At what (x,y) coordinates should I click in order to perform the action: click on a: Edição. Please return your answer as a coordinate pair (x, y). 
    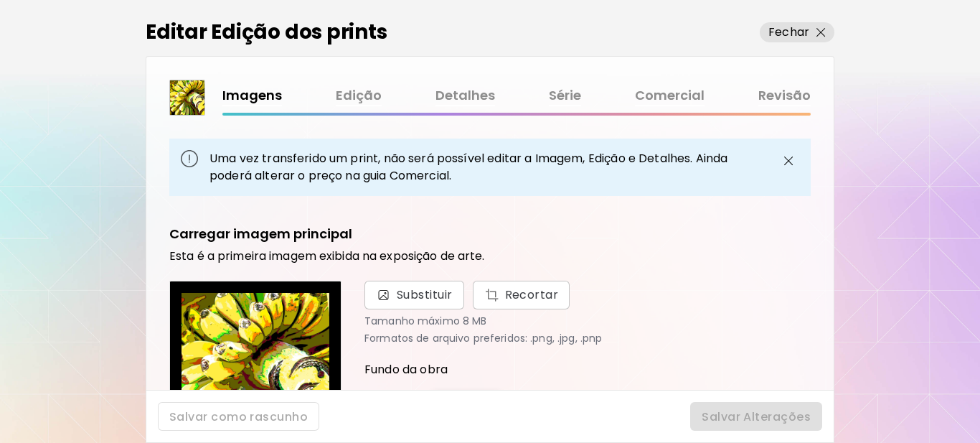
    Looking at the image, I should click on (358, 95).